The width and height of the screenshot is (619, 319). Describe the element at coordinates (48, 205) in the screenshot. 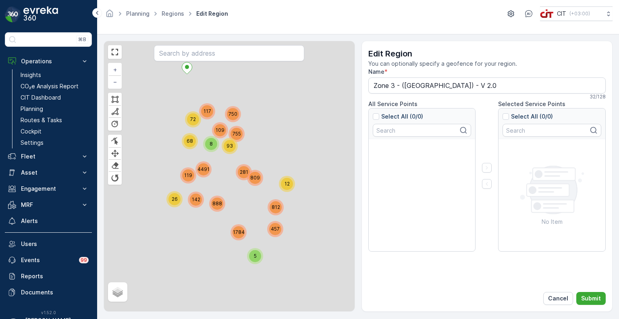

I see `button: MRF` at that location.